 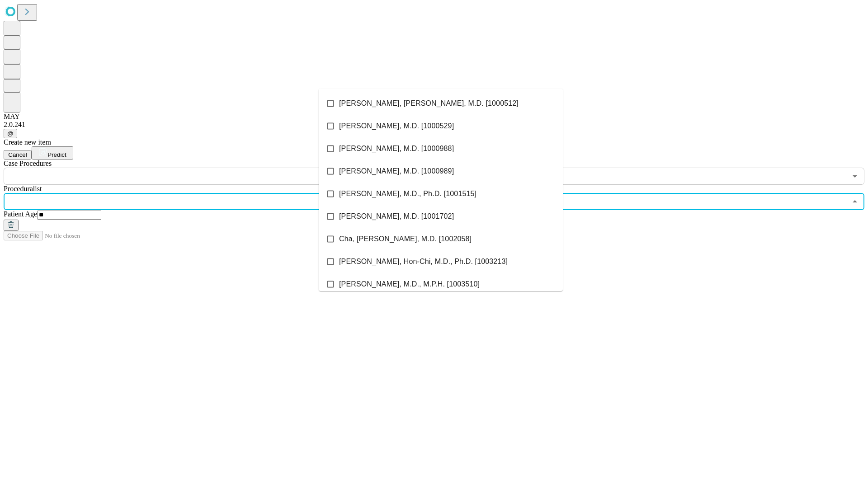 I want to click on span: Proceduralist, so click(x=22, y=188).